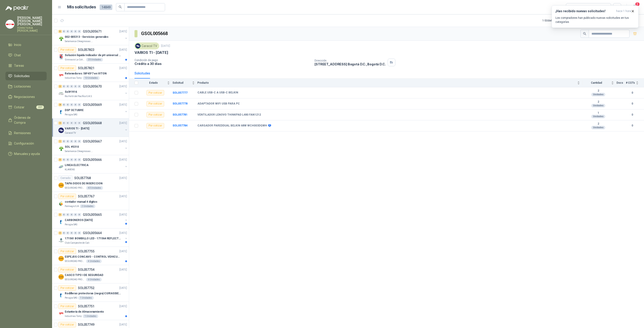 The width and height of the screenshot is (644, 328). What do you see at coordinates (22, 76) in the screenshot?
I see `span: Solicitudes` at bounding box center [22, 76].